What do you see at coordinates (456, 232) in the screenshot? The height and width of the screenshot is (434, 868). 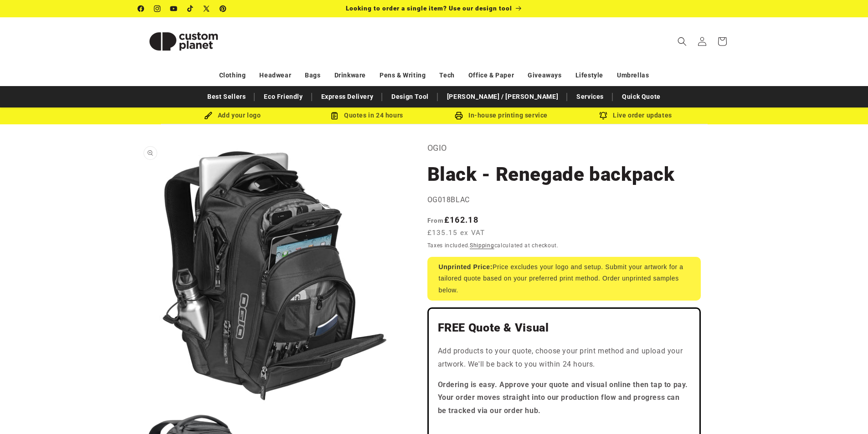 I see `span: £135.15 ex VAT` at bounding box center [456, 232].